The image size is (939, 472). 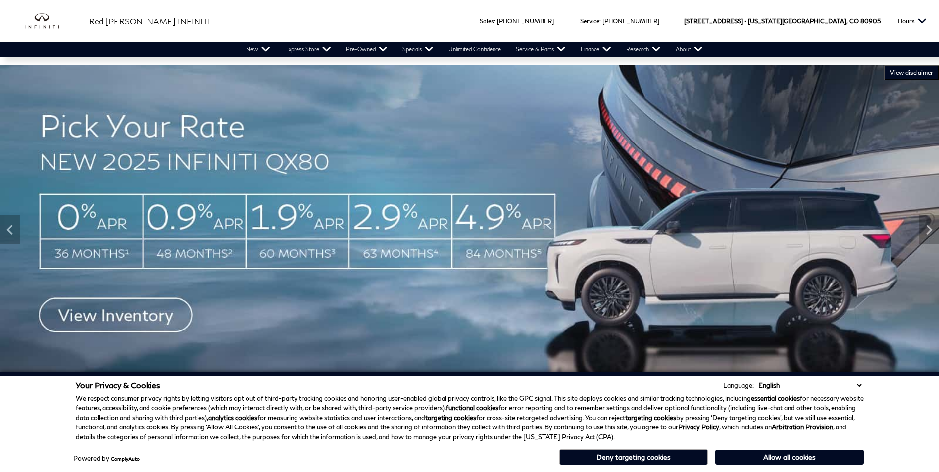 I want to click on div: Next, so click(x=929, y=230).